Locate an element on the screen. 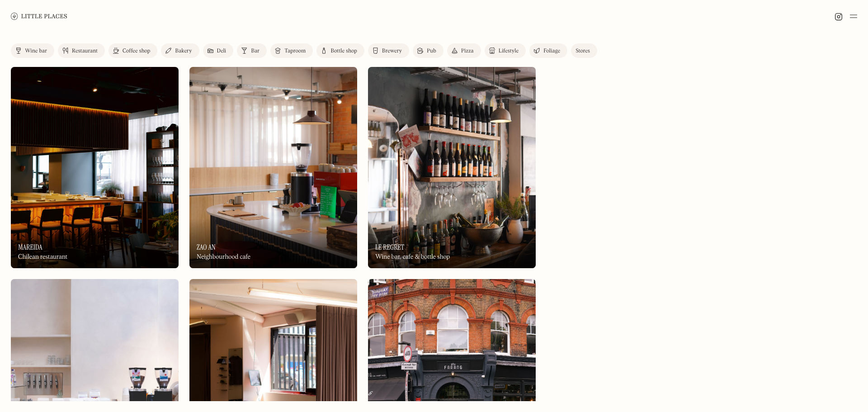  div: Foliage is located at coordinates (551, 51).